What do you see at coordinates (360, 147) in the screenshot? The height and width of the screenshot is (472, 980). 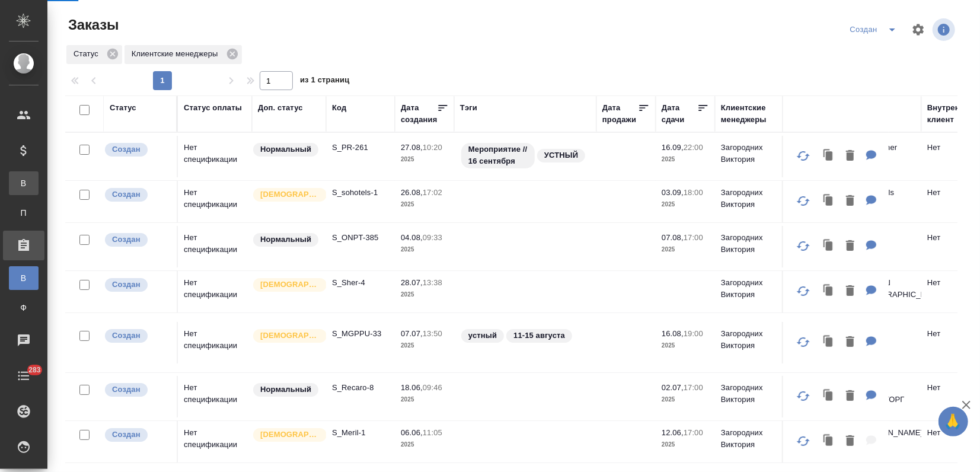 I see `p: S_PR-261` at bounding box center [360, 147].